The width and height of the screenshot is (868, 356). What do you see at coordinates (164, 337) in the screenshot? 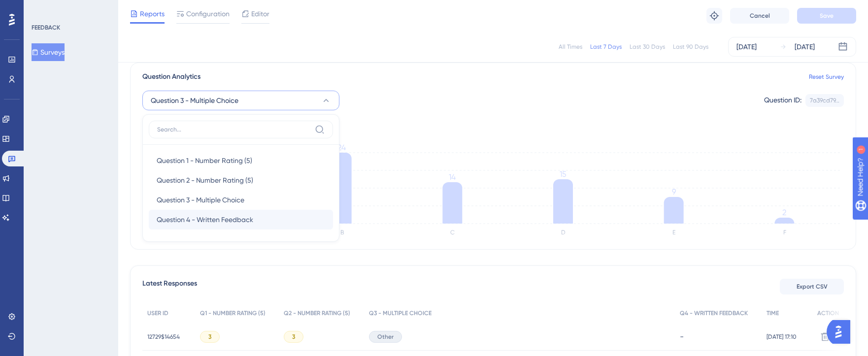
I see `span: 12729$14654` at bounding box center [164, 337].